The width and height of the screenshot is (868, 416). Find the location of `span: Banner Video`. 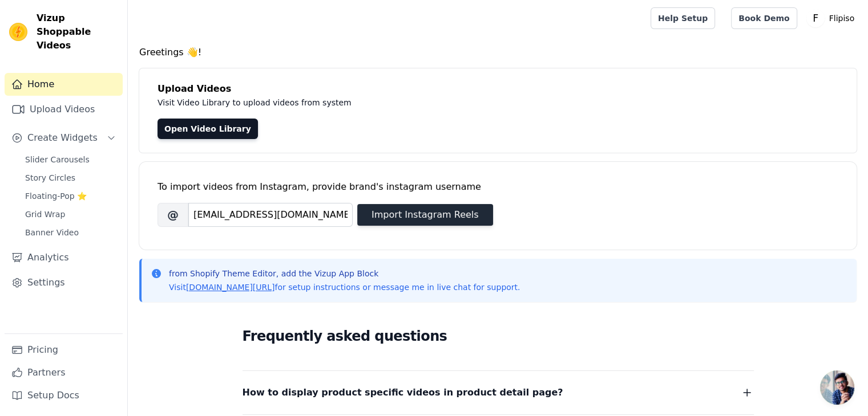

span: Banner Video is located at coordinates (52, 233).